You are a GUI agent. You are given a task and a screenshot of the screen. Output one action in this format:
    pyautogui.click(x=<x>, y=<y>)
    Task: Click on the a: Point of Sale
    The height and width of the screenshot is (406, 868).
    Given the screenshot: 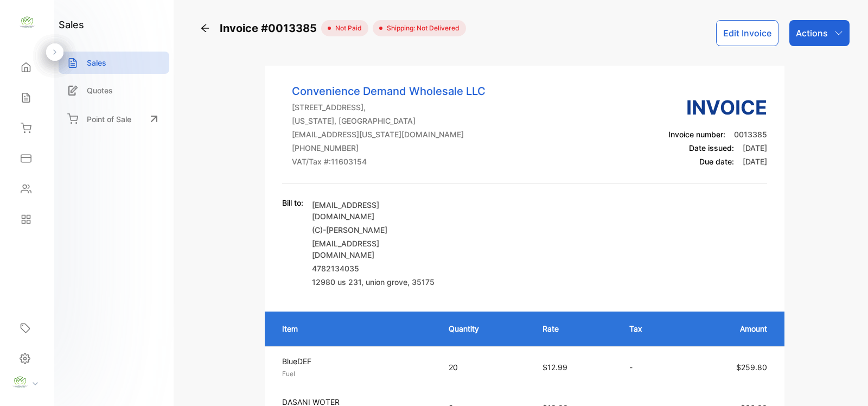 What is the action you would take?
    pyautogui.click(x=114, y=119)
    